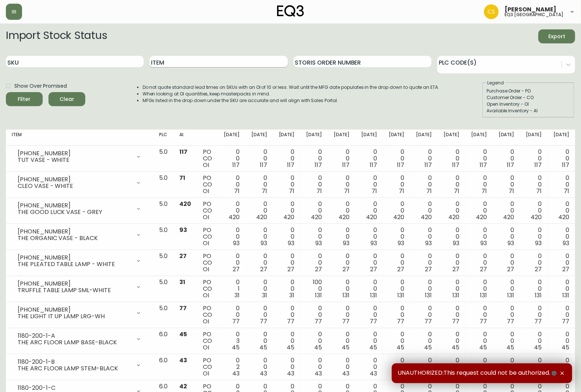 This screenshot has height=392, width=581. I want to click on div: THE LIGHT IT UP LAMP LRG-WH, so click(75, 317).